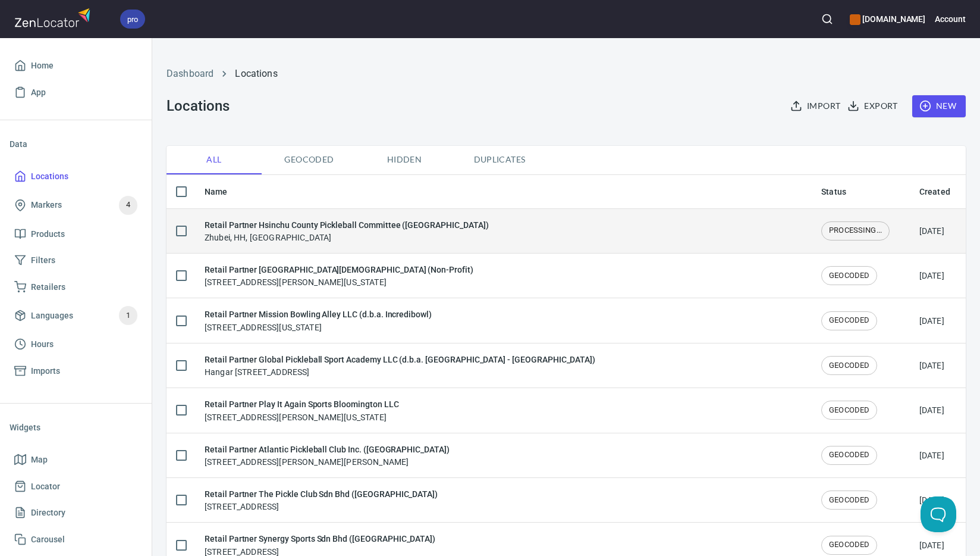 Image resolution: width=980 pixels, height=556 pixels. I want to click on span: Home, so click(42, 66).